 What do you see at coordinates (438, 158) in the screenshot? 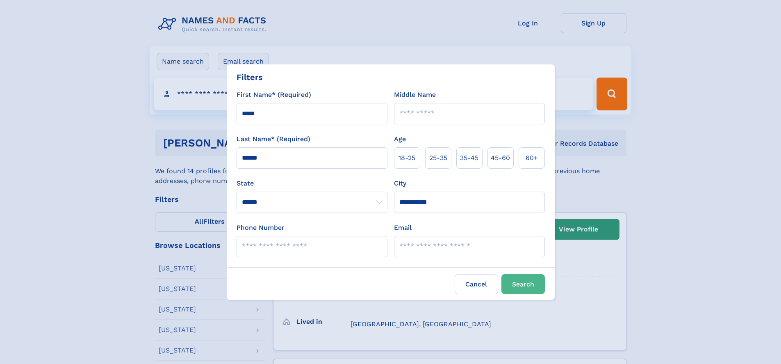
I see `span: 25‑35` at bounding box center [438, 158].